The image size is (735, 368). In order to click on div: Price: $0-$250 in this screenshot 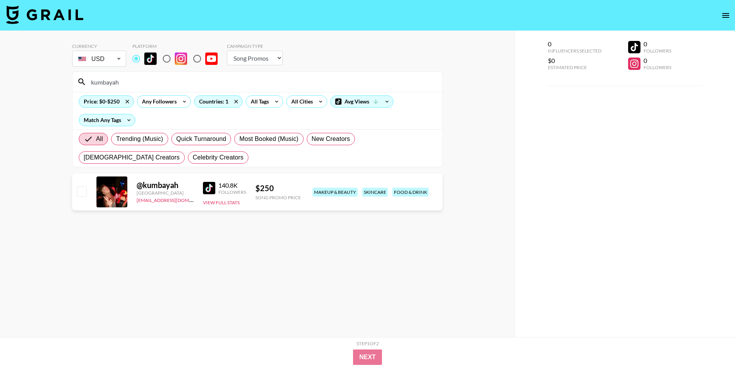, I will do `click(106, 102)`.